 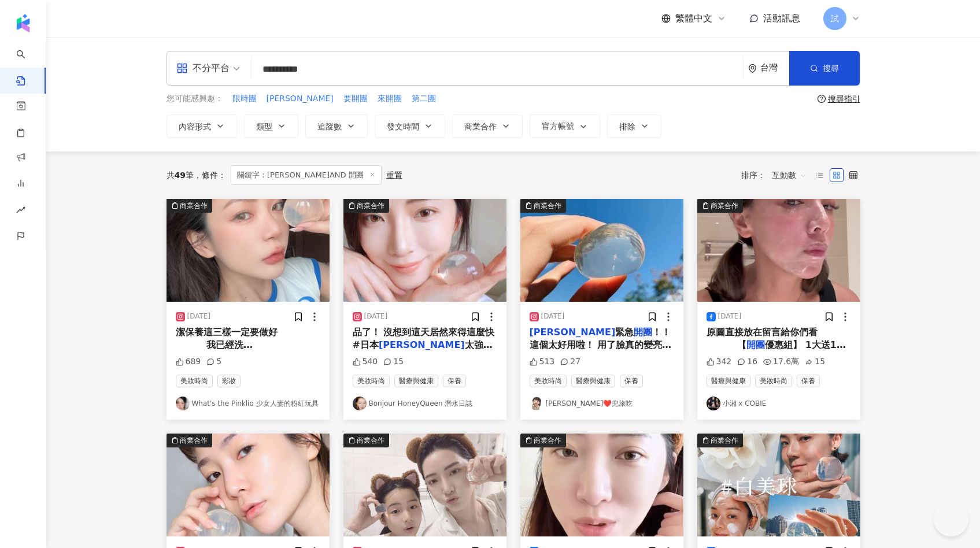 I want to click on span: 太強讓我太瘋狂 了🤭 我大, so click(x=422, y=351).